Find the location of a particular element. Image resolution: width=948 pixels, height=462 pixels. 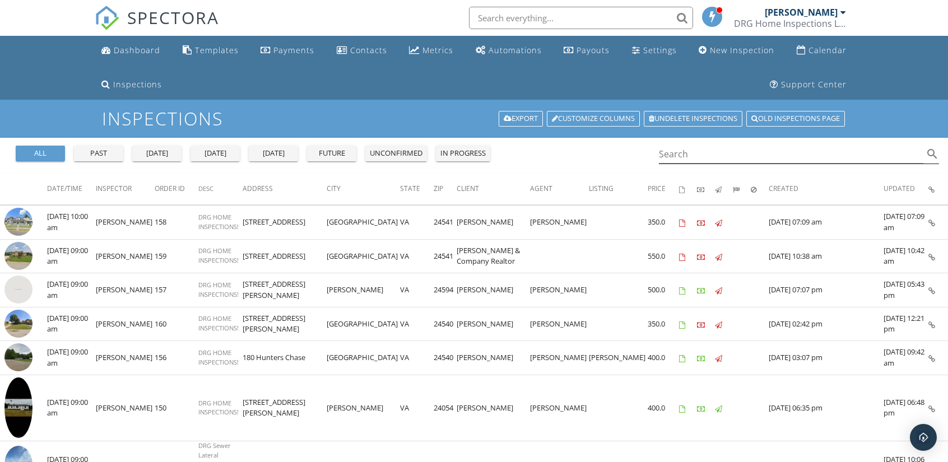

th: Listing: Not sorted. is located at coordinates (618, 189).